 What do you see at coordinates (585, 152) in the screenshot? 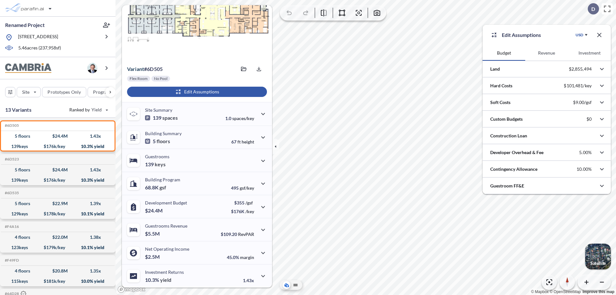
I see `p: 5.00%` at bounding box center [585, 152].